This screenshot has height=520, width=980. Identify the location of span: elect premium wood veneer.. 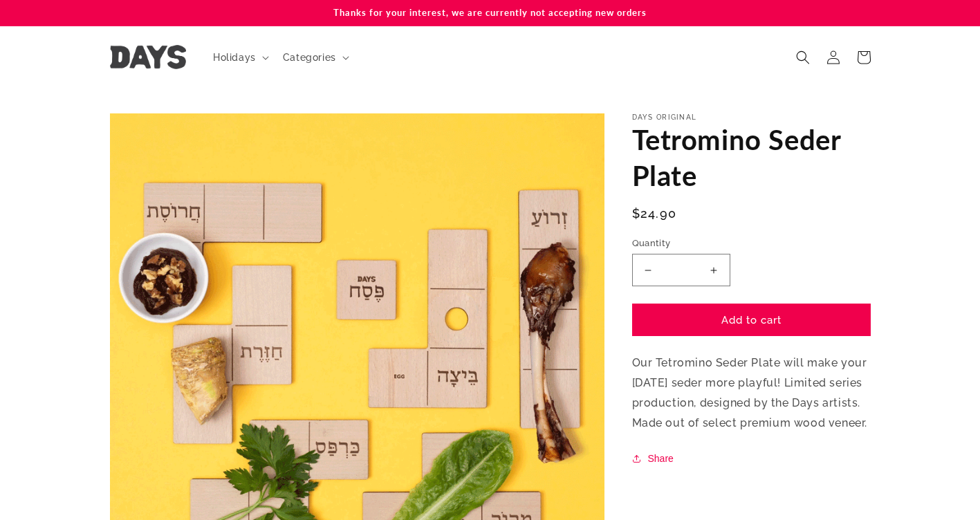
(787, 422).